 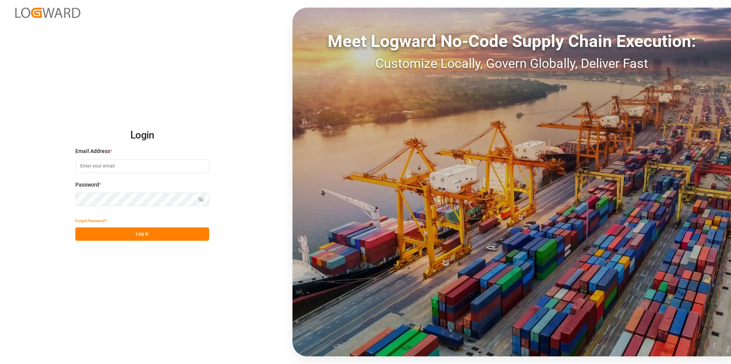 What do you see at coordinates (511, 41) in the screenshot?
I see `div: Meet Logward No-Code Supply Chain Execution:` at bounding box center [511, 41].